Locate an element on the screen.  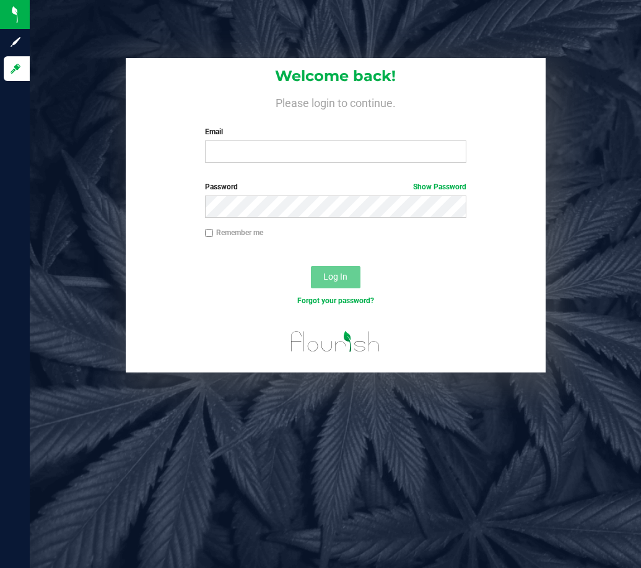
label: Email is located at coordinates (335, 132).